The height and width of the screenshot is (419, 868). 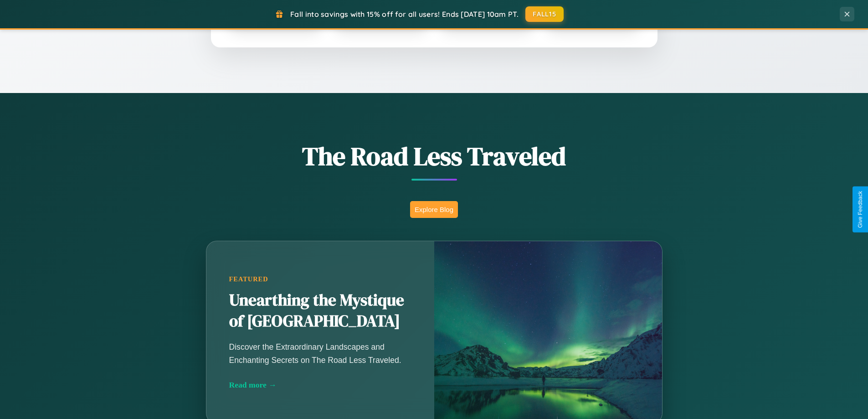 I want to click on h1: The Road Less Traveled, so click(x=434, y=156).